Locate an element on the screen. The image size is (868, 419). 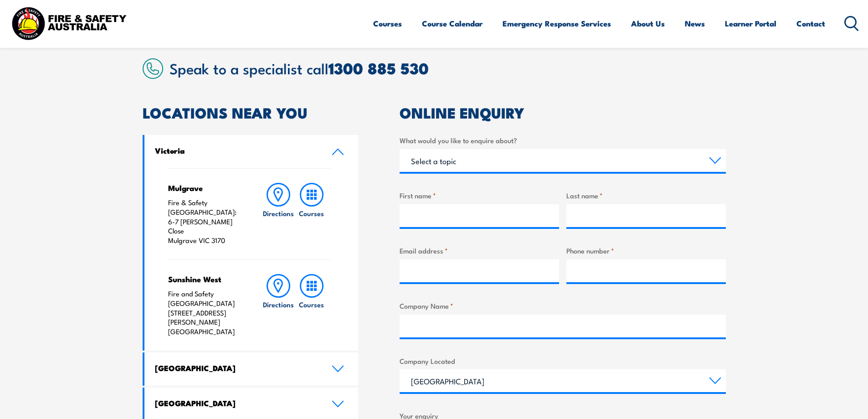
label: Last name is located at coordinates (646, 195).